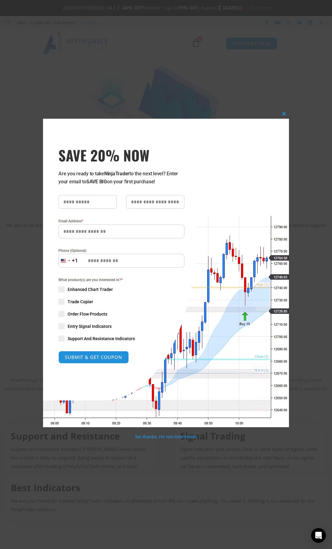  Describe the element at coordinates (90, 289) in the screenshot. I see `span: Enhanced Chart Trader` at that location.